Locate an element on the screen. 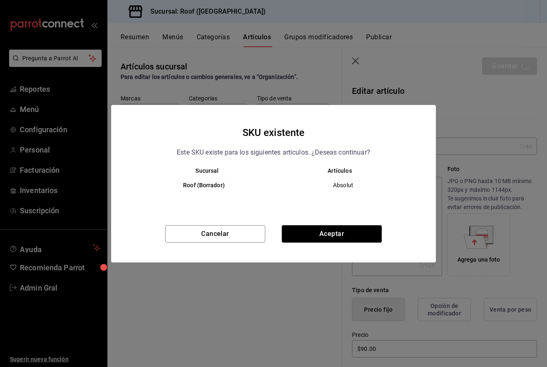 The height and width of the screenshot is (367, 547). button: Cancelar is located at coordinates (215, 234).